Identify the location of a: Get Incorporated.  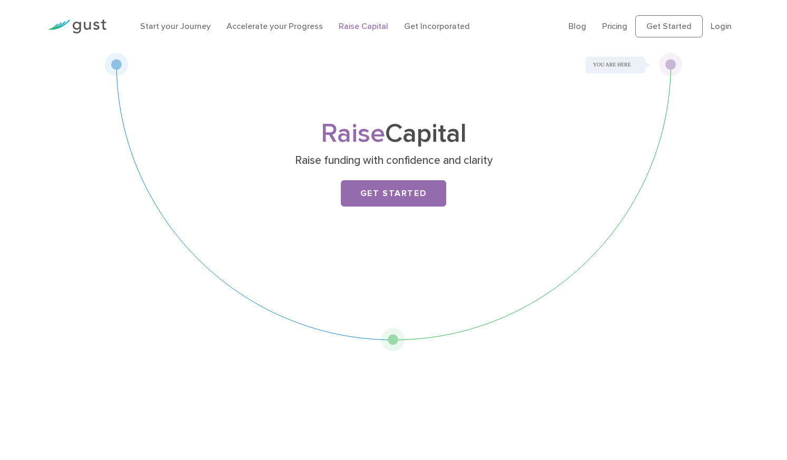
(436, 26).